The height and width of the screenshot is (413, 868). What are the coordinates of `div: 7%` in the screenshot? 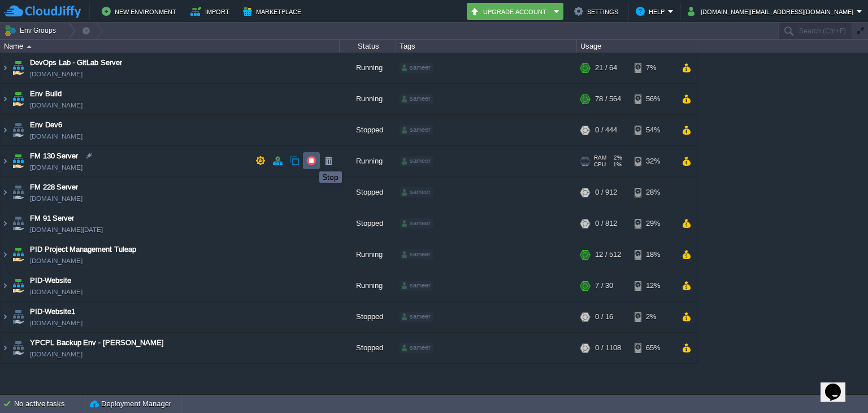 It's located at (653, 68).